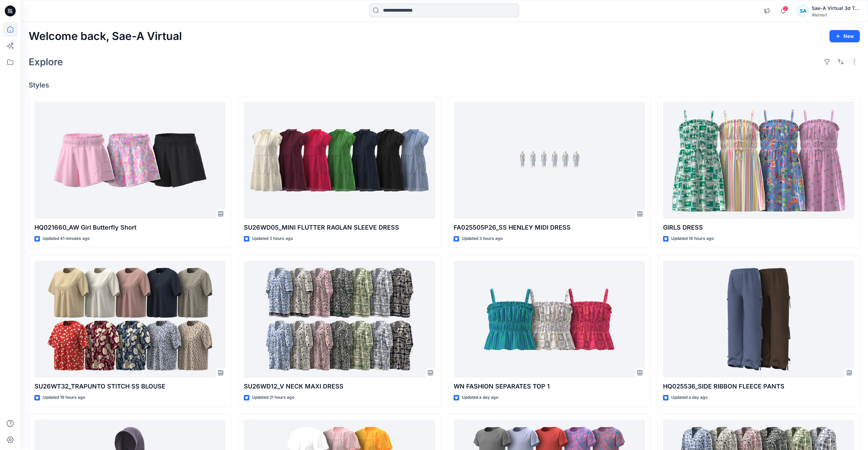 The image size is (868, 450). What do you see at coordinates (803, 11) in the screenshot?
I see `div: SA` at bounding box center [803, 11].